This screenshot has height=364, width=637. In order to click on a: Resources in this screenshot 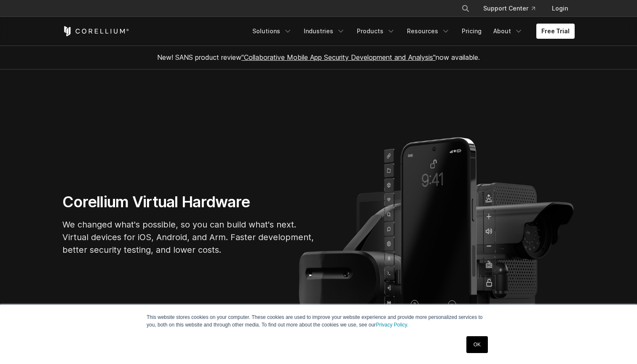, I will do `click(428, 31)`.